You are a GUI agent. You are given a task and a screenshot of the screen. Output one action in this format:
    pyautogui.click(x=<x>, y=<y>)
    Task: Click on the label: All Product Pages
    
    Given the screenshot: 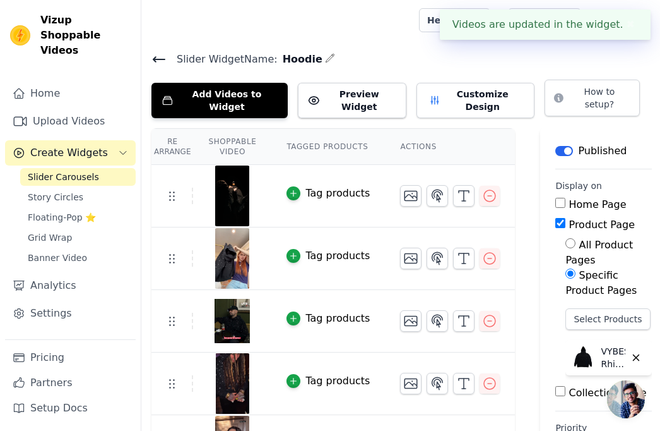 What is the action you would take?
    pyautogui.click(x=599, y=252)
    